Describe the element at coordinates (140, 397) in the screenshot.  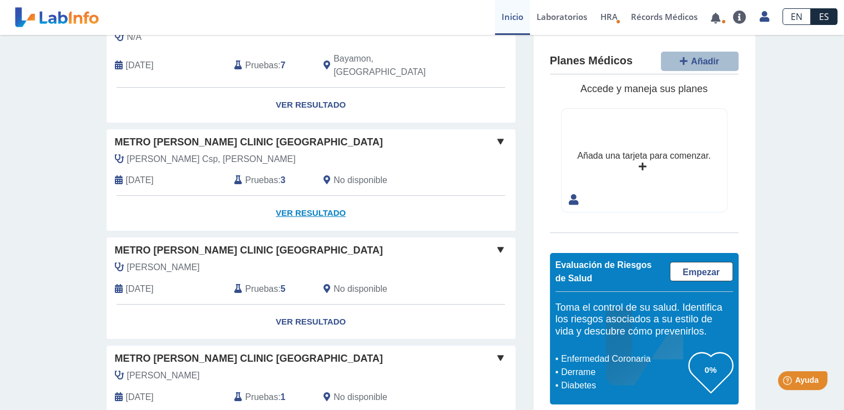
I see `span: 2024-09-25` at that location.